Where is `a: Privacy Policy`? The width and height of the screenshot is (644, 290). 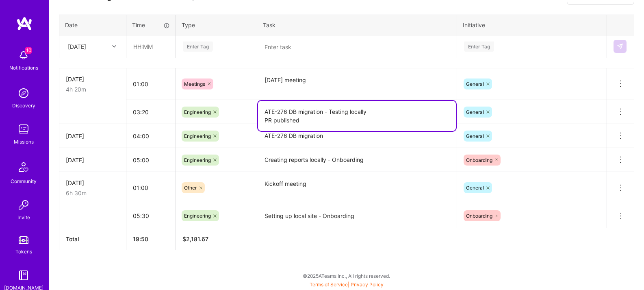 a: Privacy Policy is located at coordinates (367, 284).